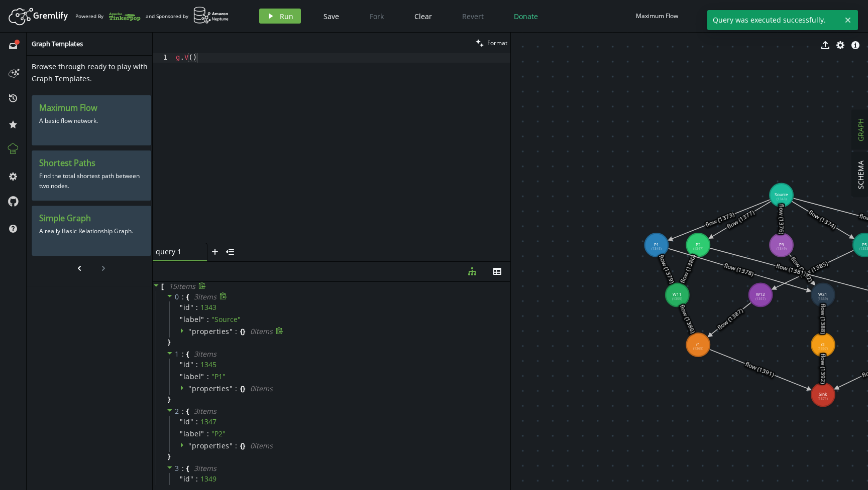 Image resolution: width=868 pixels, height=490 pixels. I want to click on tspan: P1, so click(657, 245).